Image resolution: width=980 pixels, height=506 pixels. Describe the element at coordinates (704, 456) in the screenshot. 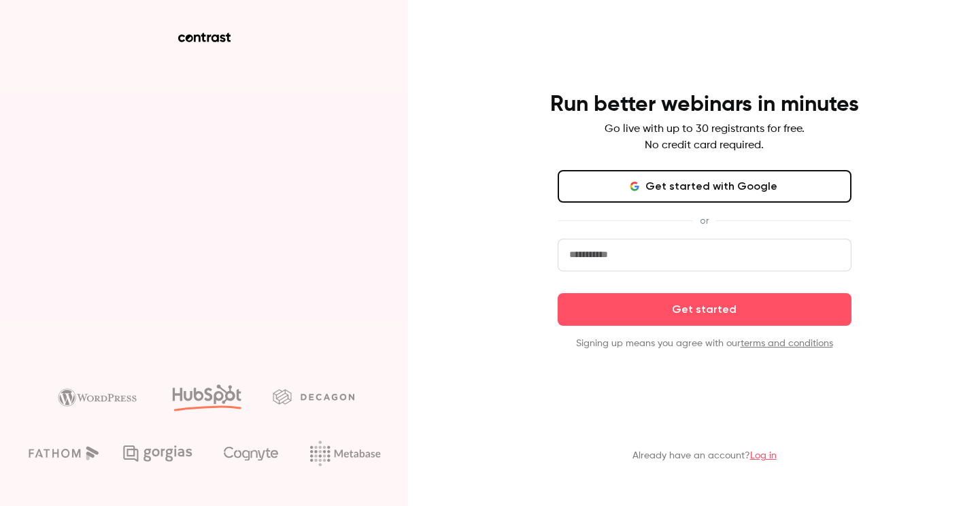

I see `p: Already have an account?` at that location.